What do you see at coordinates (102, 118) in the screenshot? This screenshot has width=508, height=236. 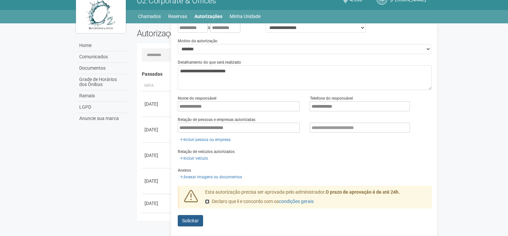 I see `a: Anuncie sua marca` at bounding box center [102, 118].